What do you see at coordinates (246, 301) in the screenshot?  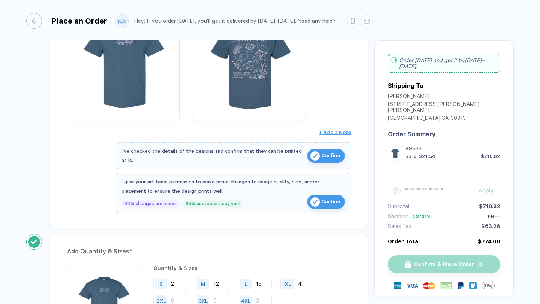 I see `div: 4XL` at bounding box center [246, 301].